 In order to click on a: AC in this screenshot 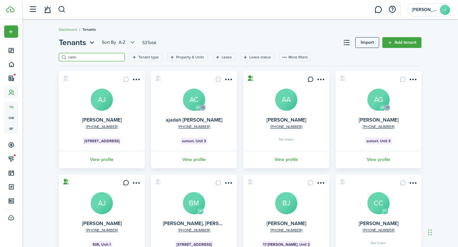, I will do `click(194, 100)`.